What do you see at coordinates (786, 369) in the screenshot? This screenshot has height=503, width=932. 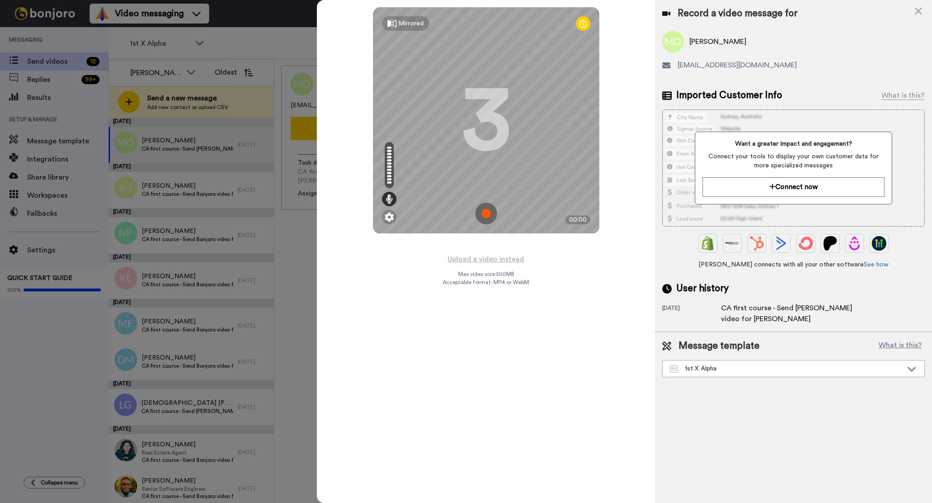 I see `div: 1st X Alpha` at bounding box center [786, 369].